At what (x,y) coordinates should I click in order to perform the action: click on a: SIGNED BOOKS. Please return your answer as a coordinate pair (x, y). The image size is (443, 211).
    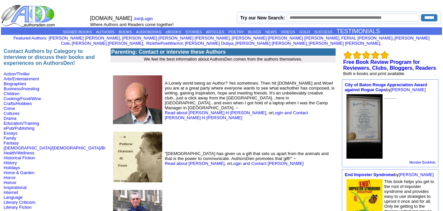
    Looking at the image, I should click on (78, 32).